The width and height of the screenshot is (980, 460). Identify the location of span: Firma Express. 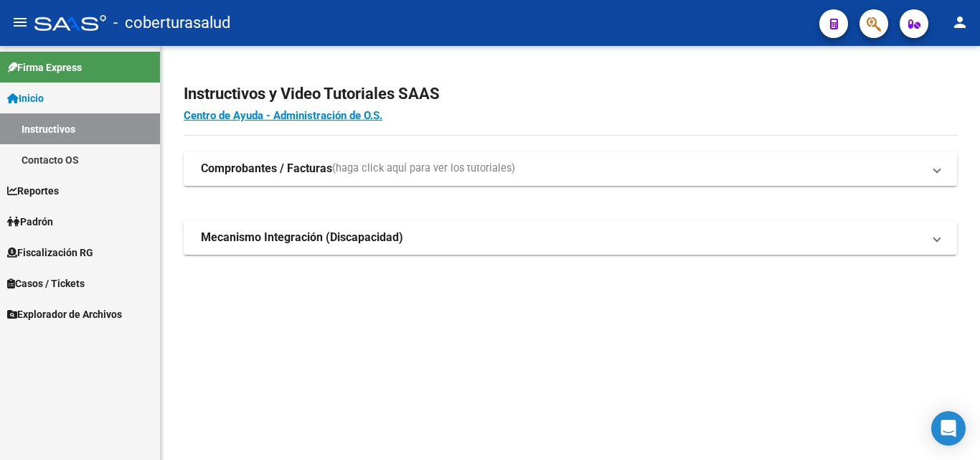
(44, 67).